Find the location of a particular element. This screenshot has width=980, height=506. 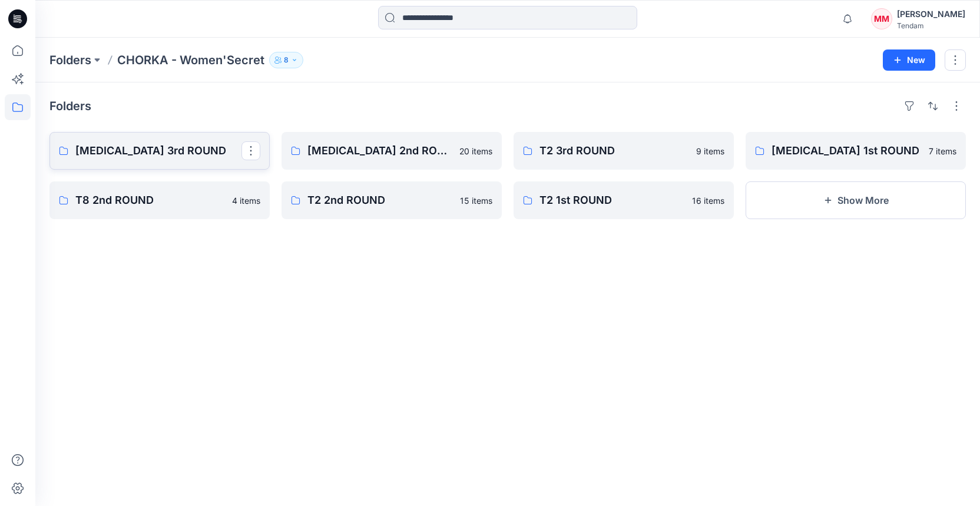

a: T2 3rd ROUND9 items is located at coordinates (624, 151).